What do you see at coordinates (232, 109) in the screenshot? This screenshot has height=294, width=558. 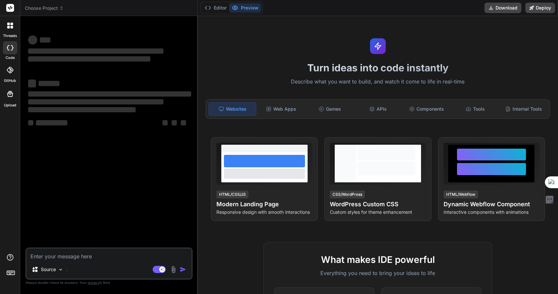 I see `div: Websites` at bounding box center [232, 109].